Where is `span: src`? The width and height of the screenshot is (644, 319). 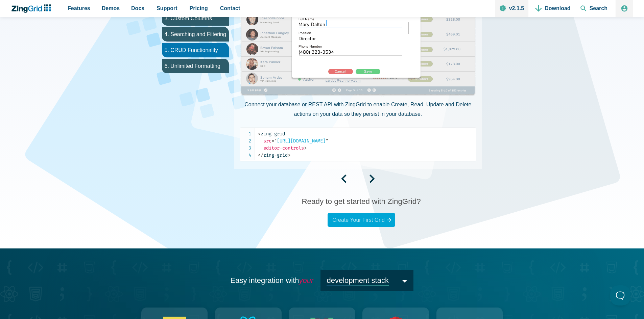 span: src is located at coordinates (267, 141).